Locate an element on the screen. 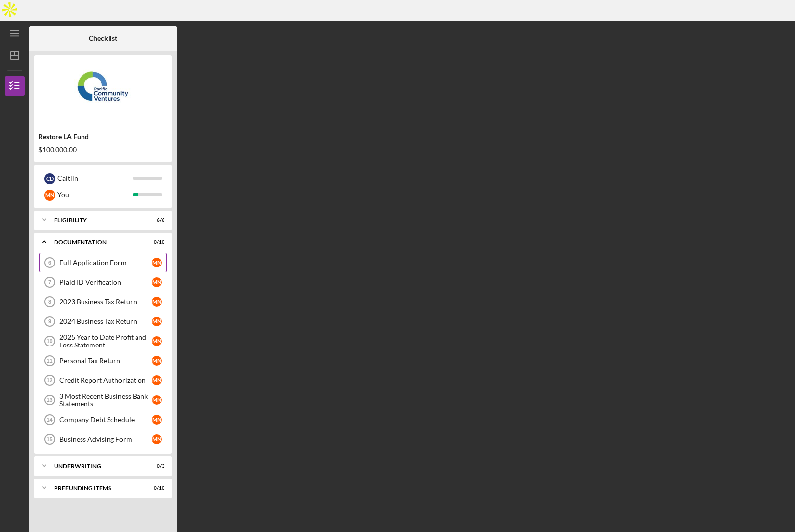  div: Plaid ID Verification is located at coordinates (106, 283).